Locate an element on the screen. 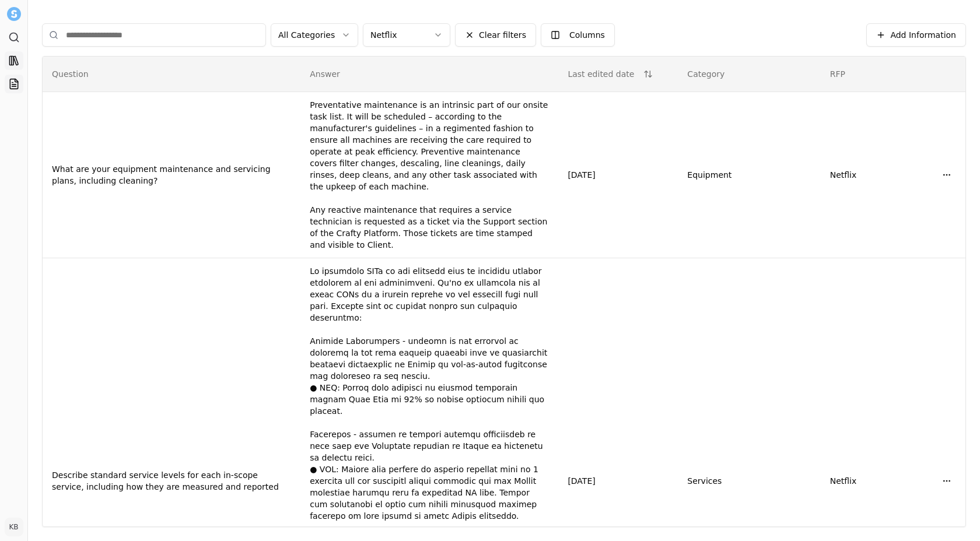 The width and height of the screenshot is (980, 541). a: Library is located at coordinates (14, 61).